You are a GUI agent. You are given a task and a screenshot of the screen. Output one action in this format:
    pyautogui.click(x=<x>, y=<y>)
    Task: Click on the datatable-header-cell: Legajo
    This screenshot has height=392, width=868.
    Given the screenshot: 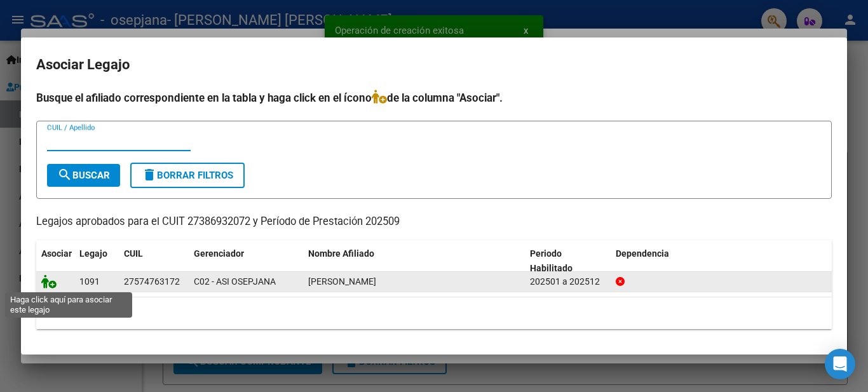 What is the action you would take?
    pyautogui.click(x=97, y=261)
    